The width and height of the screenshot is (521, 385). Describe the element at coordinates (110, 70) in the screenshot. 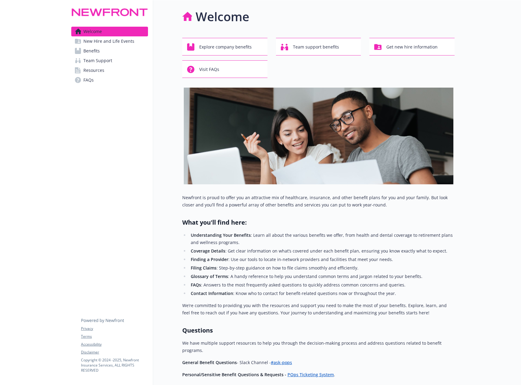

I see `a: Resources` at that location.